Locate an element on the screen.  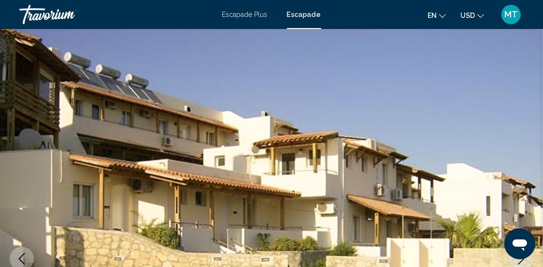
font: Escapade Plus is located at coordinates (245, 14).